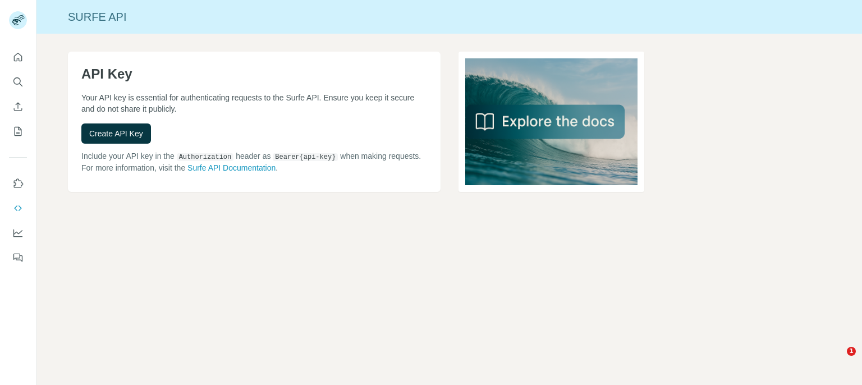 Image resolution: width=862 pixels, height=385 pixels. I want to click on button: Enrich CSV, so click(18, 107).